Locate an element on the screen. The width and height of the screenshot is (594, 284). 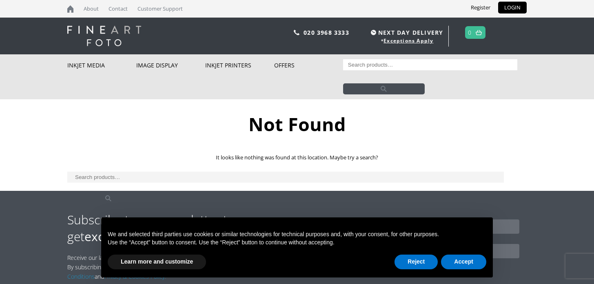
a: Register is located at coordinates (481, 7).